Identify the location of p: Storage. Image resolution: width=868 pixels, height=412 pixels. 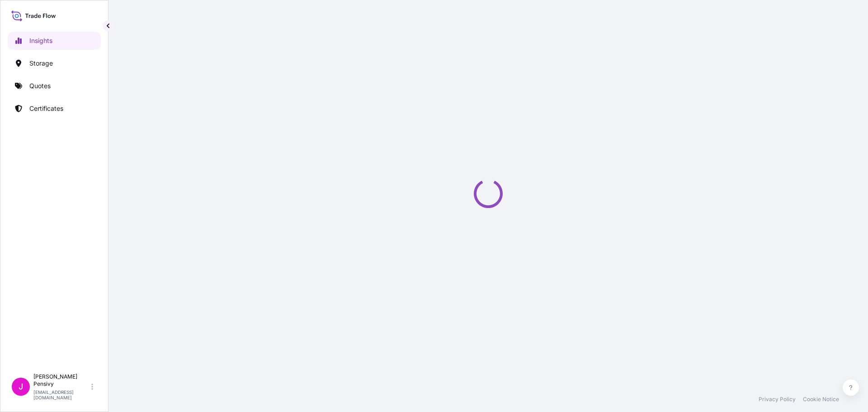
(42, 63).